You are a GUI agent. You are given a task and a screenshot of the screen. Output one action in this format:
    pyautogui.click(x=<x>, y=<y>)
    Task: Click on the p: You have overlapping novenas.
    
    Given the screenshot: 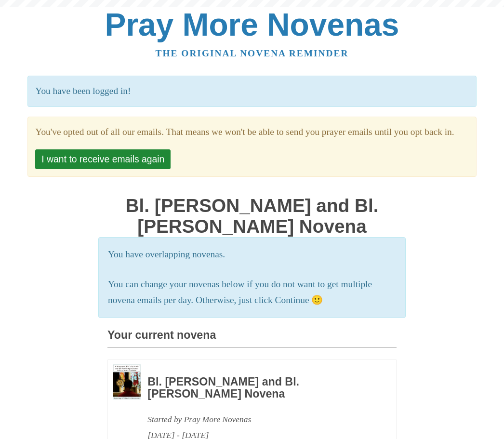 What is the action you would take?
    pyautogui.click(x=252, y=255)
    